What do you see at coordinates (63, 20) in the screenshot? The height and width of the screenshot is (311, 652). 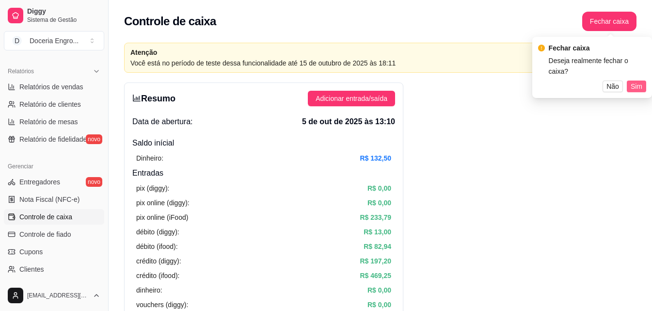 I see `span: Sistema de Gestão` at bounding box center [63, 20].